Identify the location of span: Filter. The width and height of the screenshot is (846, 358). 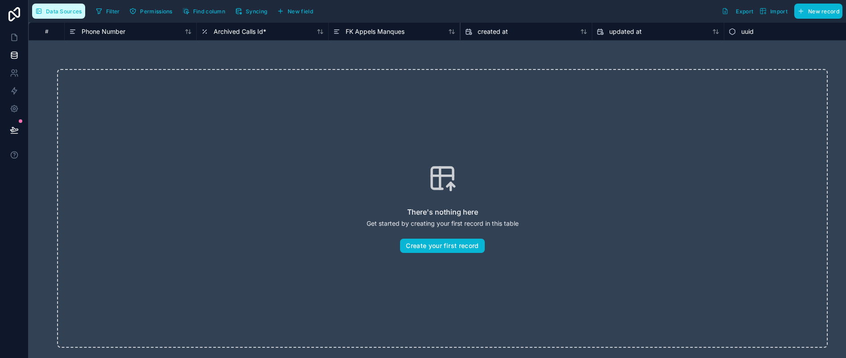
(113, 11).